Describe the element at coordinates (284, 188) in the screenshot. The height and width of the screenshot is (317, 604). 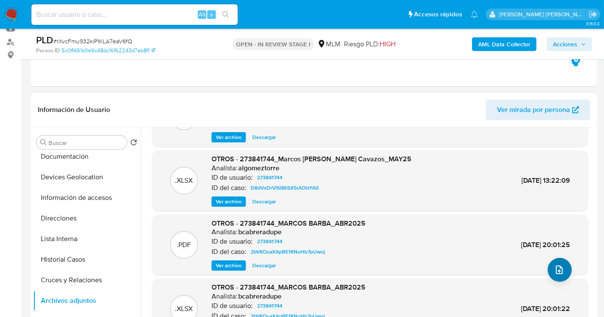
I see `a: D8dVvDrVlSi8E6X5rAOlzYA0` at that location.